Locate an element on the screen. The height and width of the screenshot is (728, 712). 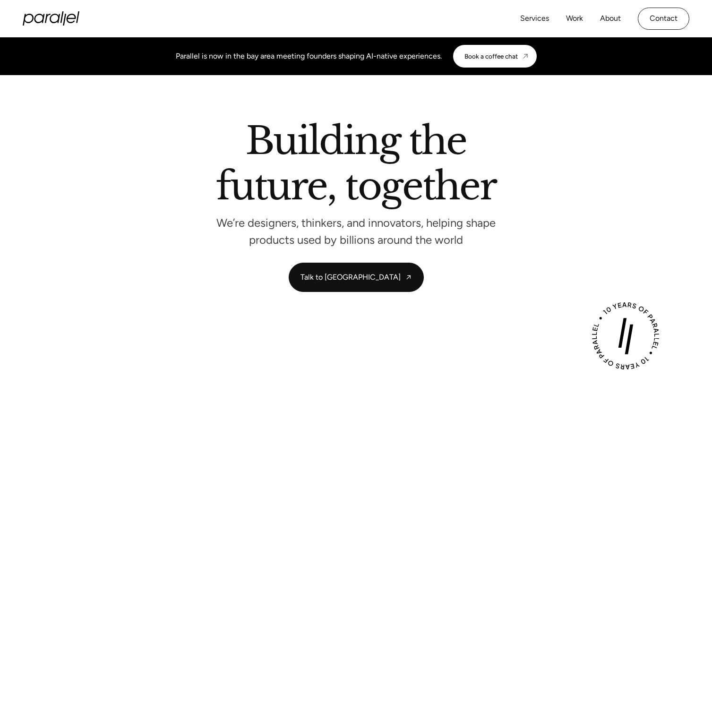
a: Services is located at coordinates (534, 18).